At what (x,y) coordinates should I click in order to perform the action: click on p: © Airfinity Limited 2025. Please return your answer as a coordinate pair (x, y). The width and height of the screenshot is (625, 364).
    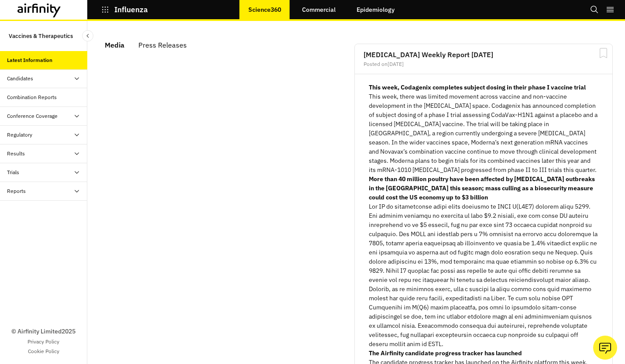
    Looking at the image, I should click on (43, 331).